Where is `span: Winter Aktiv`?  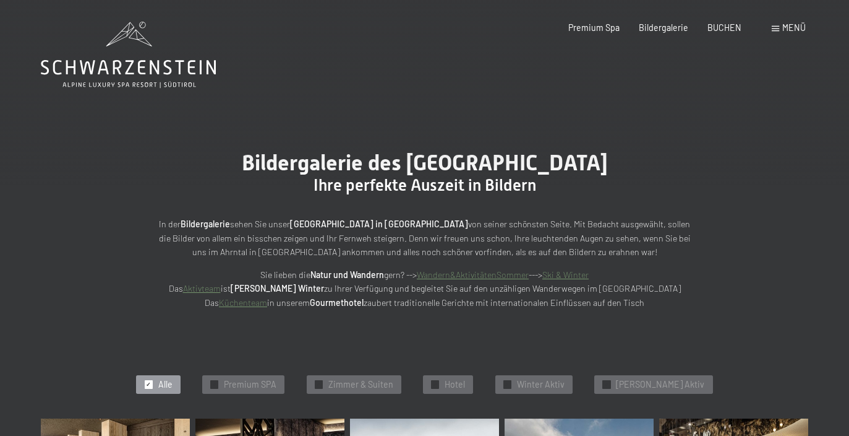 span: Winter Aktiv is located at coordinates (541, 384).